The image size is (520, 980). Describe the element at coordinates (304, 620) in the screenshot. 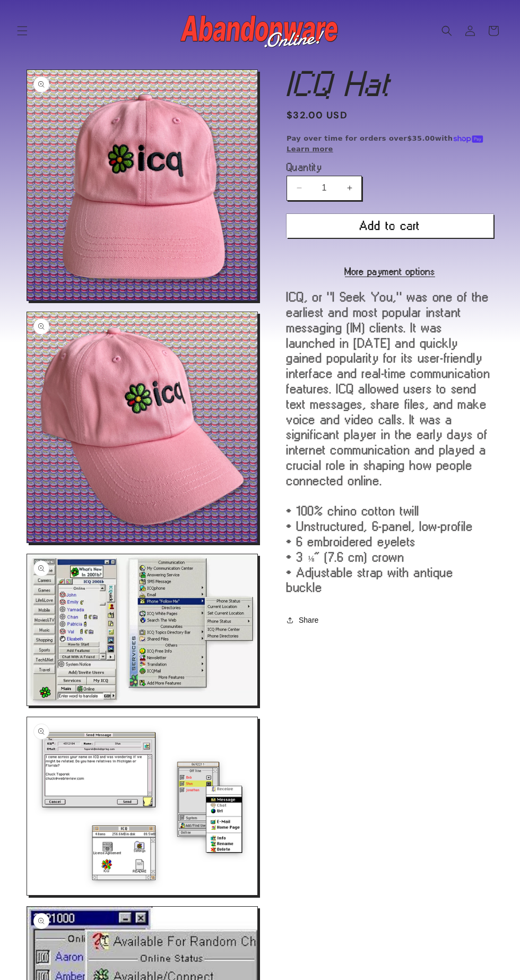

I see `button: Share` at that location.